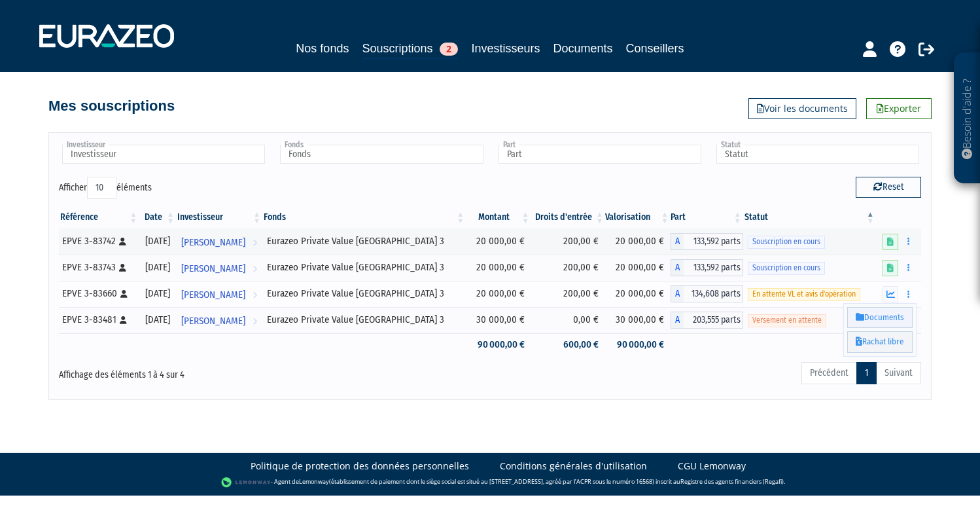 The height and width of the screenshot is (527, 980). Describe the element at coordinates (409, 49) in the screenshot. I see `a: Souscriptions2` at that location.